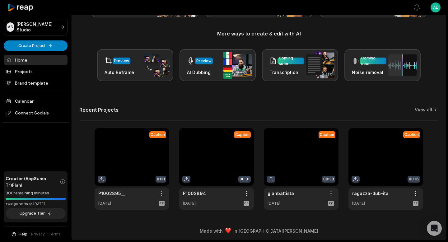 Image resolution: width=448 pixels, height=242 pixels. What do you see at coordinates (54, 234) in the screenshot?
I see `a: Terms` at bounding box center [54, 234].